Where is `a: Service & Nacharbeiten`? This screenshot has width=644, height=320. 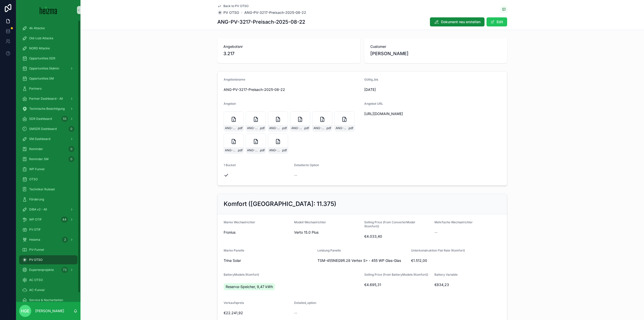
a: Service & Nacharbeiten is located at coordinates (49, 300).